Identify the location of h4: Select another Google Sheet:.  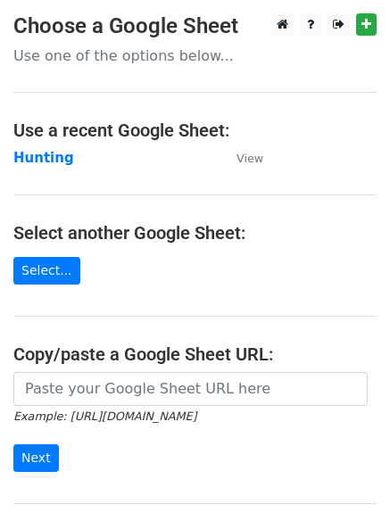
(194, 233).